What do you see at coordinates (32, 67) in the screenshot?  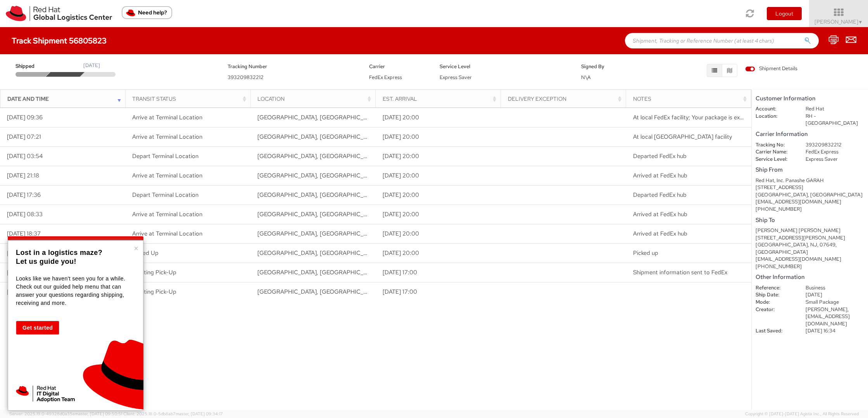 I see `span: Shipped` at bounding box center [32, 67].